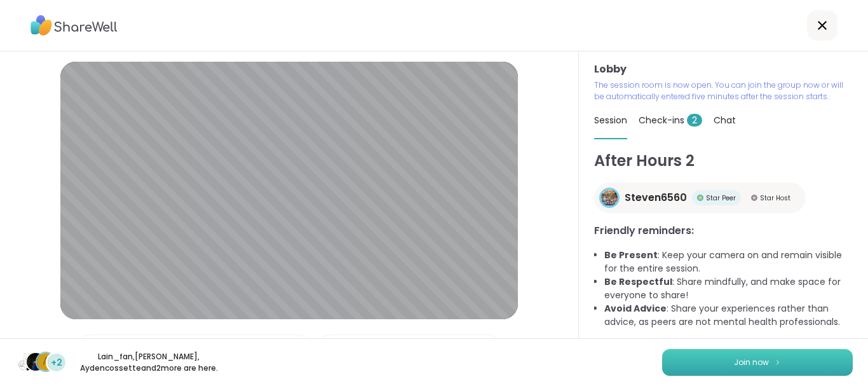  I want to click on span: Star Host, so click(775, 198).